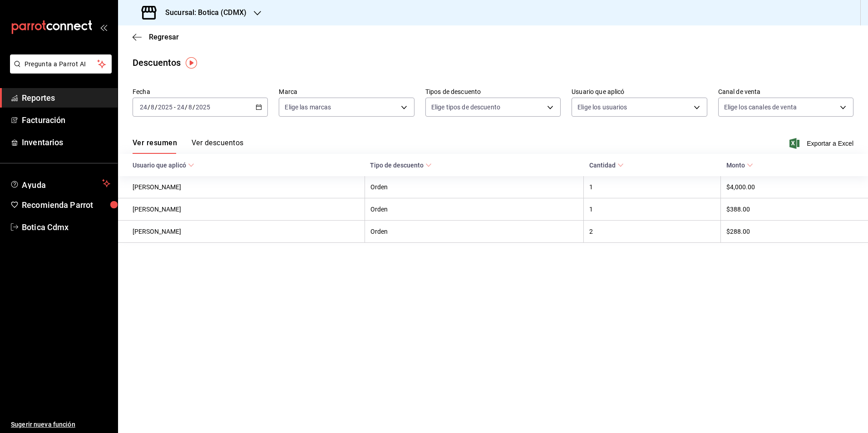 This screenshot has width=868, height=433. What do you see at coordinates (308, 107) in the screenshot?
I see `span: Elige las marcas` at bounding box center [308, 107].